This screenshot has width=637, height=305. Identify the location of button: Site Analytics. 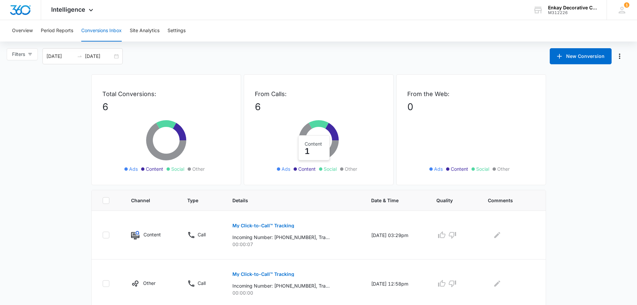
(144, 31).